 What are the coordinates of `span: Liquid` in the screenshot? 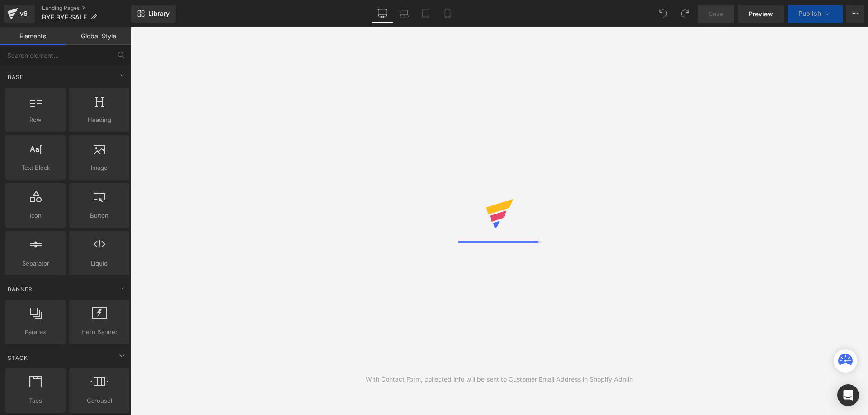 It's located at (99, 263).